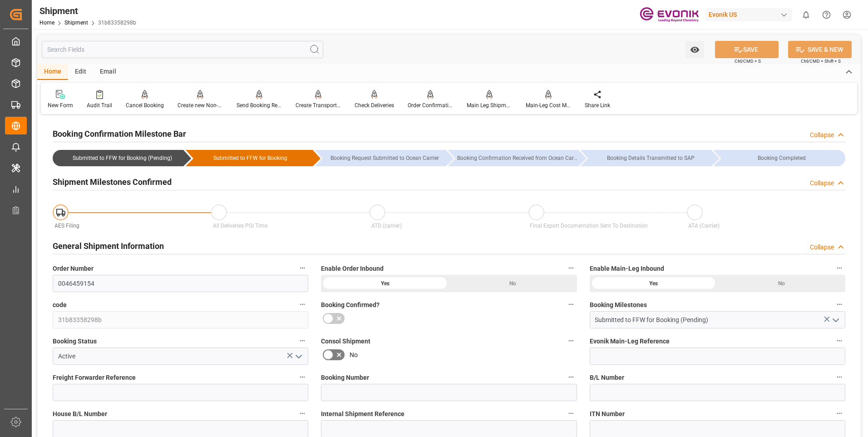 The height and width of the screenshot is (437, 868). I want to click on button: SAVE & NEW, so click(820, 49).